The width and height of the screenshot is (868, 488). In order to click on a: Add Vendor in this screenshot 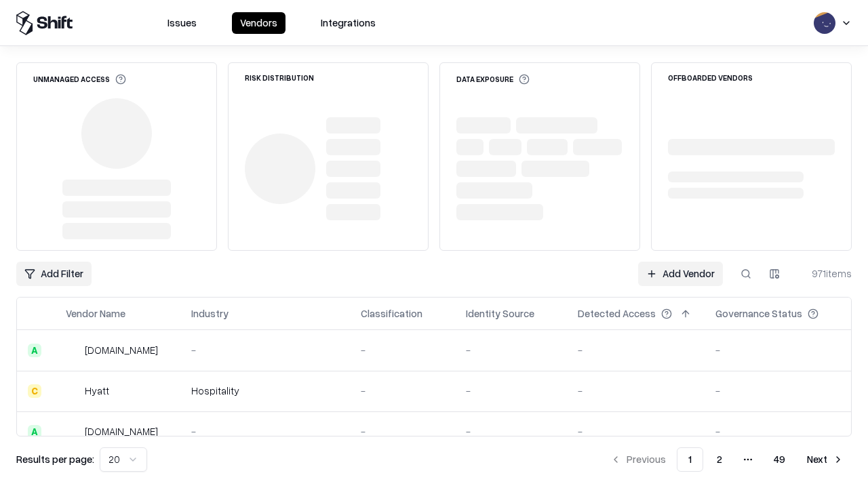, I will do `click(680, 274)`.